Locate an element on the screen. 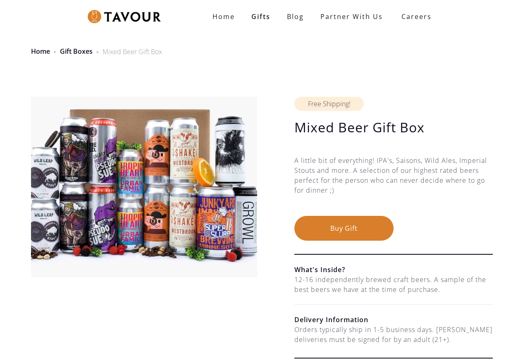 This screenshot has width=523, height=361. h6: What's Inside? is located at coordinates (393, 269).